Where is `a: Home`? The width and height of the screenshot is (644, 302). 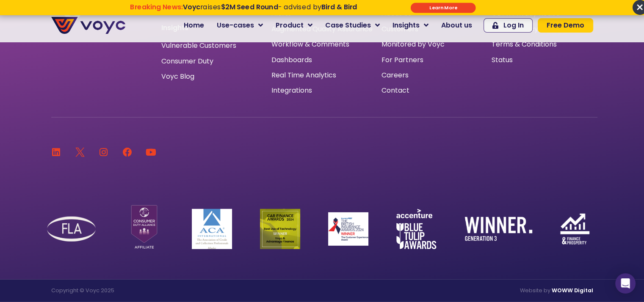
a: Home is located at coordinates (194, 25).